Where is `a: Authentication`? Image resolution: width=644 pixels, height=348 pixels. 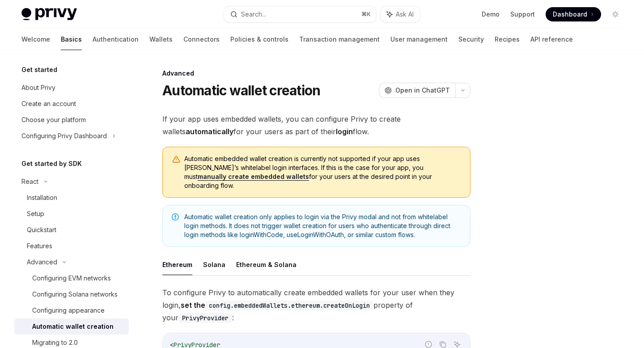
a: Authentication is located at coordinates (115, 40).